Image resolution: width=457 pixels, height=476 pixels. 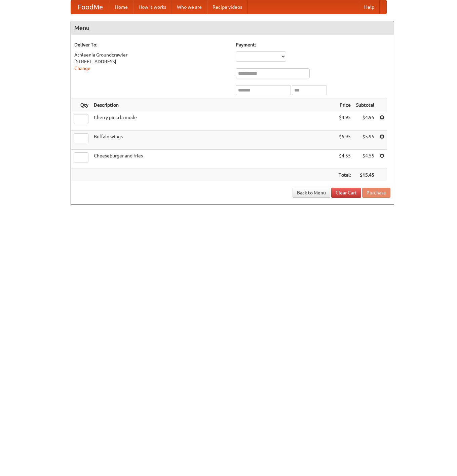 I want to click on a: Help, so click(x=369, y=7).